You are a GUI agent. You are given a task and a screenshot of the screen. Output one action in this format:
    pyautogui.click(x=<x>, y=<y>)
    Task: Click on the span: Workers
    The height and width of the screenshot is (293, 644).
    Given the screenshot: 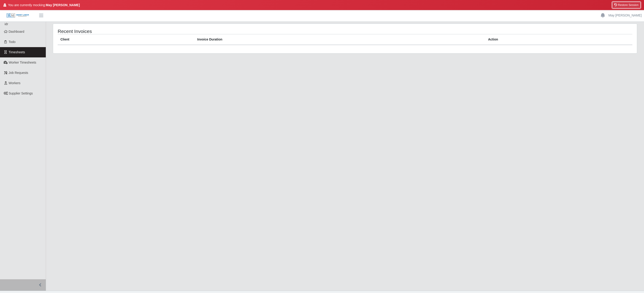 What is the action you would take?
    pyautogui.click(x=15, y=83)
    